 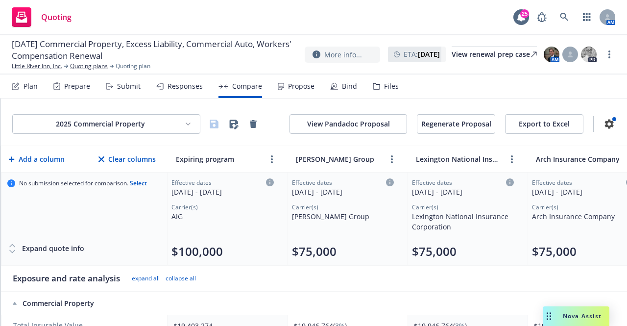 I want to click on a: Report a Bug, so click(x=542, y=17).